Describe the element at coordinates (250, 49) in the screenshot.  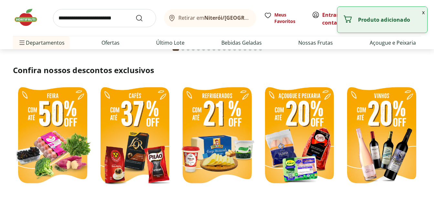
I see `button: Go to page 15 from fs-carousel` at that location.